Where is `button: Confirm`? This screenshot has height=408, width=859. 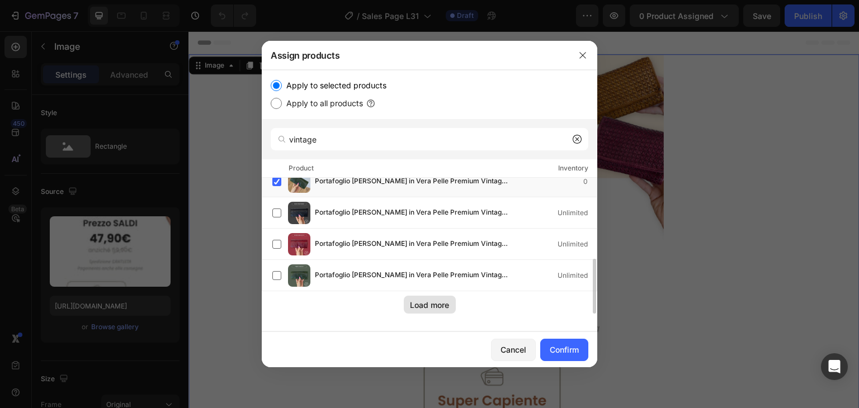
button: Confirm is located at coordinates (564, 350).